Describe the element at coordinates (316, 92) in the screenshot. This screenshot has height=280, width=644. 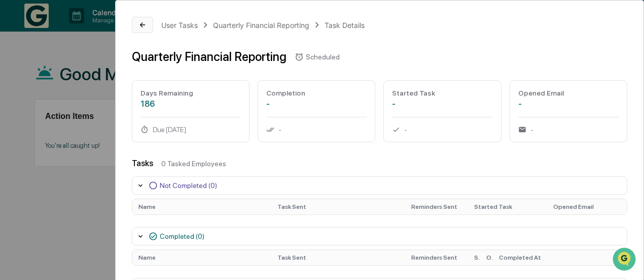
I see `div: Completion` at that location.